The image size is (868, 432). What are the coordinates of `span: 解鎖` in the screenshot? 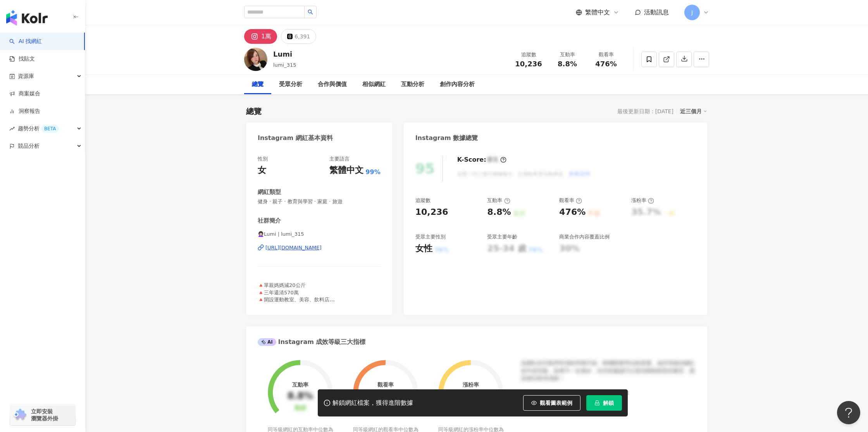 It's located at (608, 403).